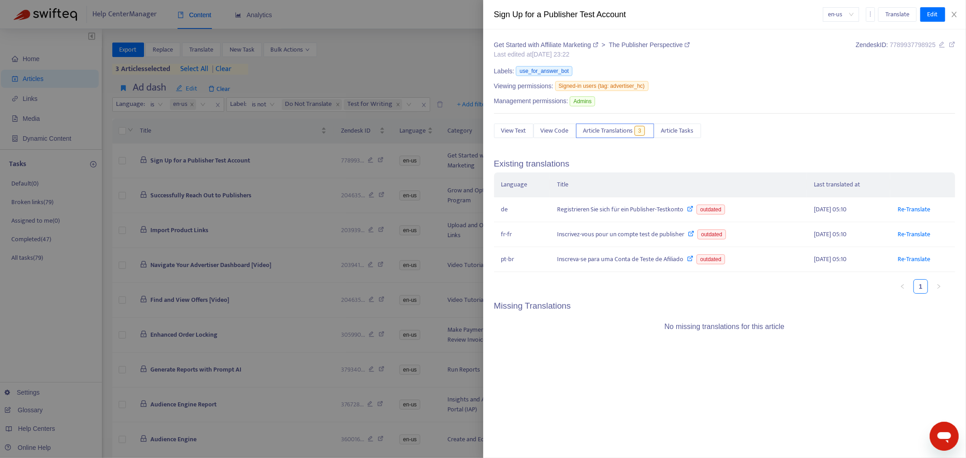  Describe the element at coordinates (897, 14) in the screenshot. I see `button: Translate` at that location.